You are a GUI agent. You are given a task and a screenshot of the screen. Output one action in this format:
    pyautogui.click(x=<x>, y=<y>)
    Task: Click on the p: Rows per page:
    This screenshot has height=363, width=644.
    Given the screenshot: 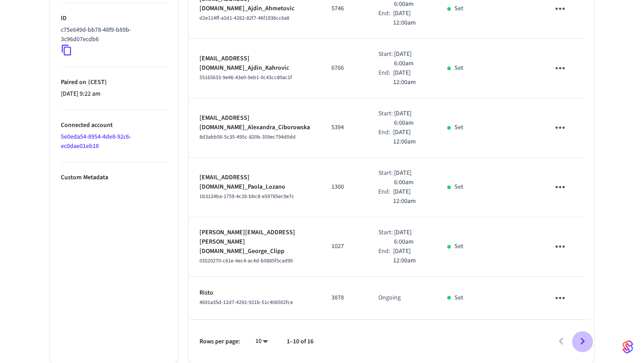 What is the action you would take?
    pyautogui.click(x=220, y=342)
    